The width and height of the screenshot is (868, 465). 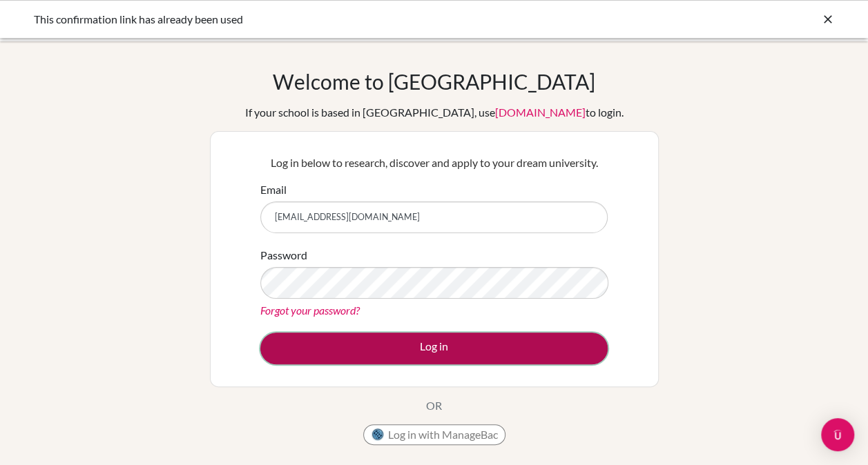 What do you see at coordinates (274, 190) in the screenshot?
I see `label: Email` at bounding box center [274, 190].